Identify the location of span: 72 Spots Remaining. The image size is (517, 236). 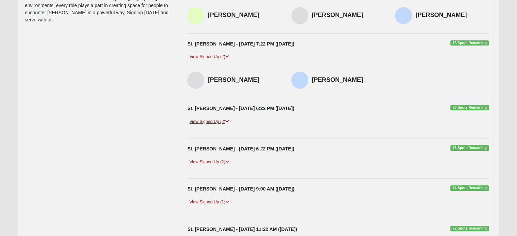
(469, 229).